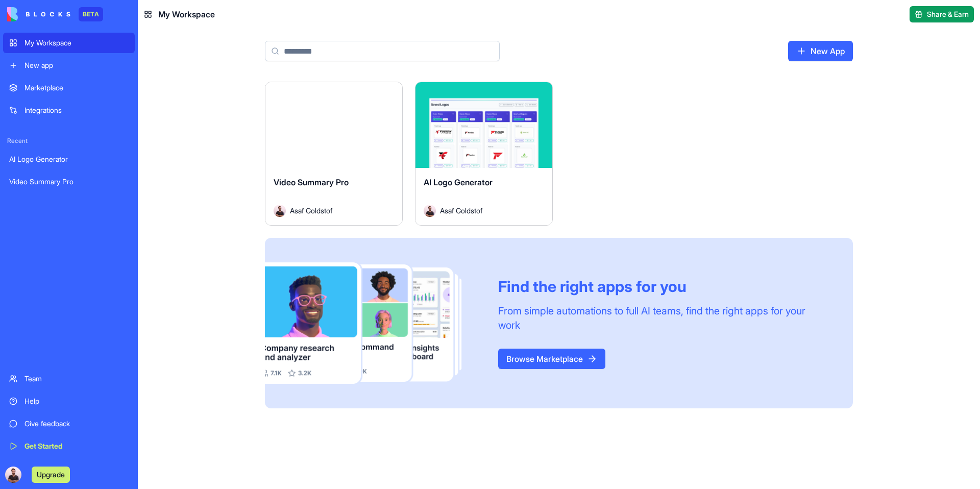 The width and height of the screenshot is (980, 489). I want to click on img: ACg8ocIFe4mpBQX5u460lXmeA2nFzDMZ2UrPvz3Gt-BrFkCbfC-6sCY=s96-c, so click(13, 475).